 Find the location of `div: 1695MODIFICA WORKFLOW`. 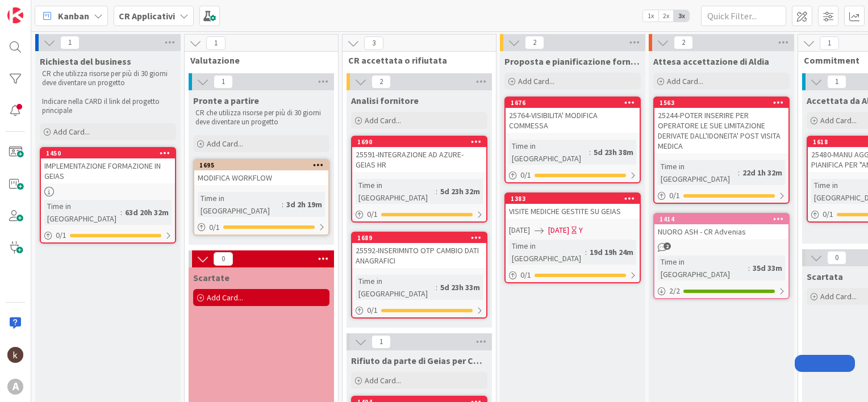

div: 1695MODIFICA WORKFLOW is located at coordinates (262, 173).